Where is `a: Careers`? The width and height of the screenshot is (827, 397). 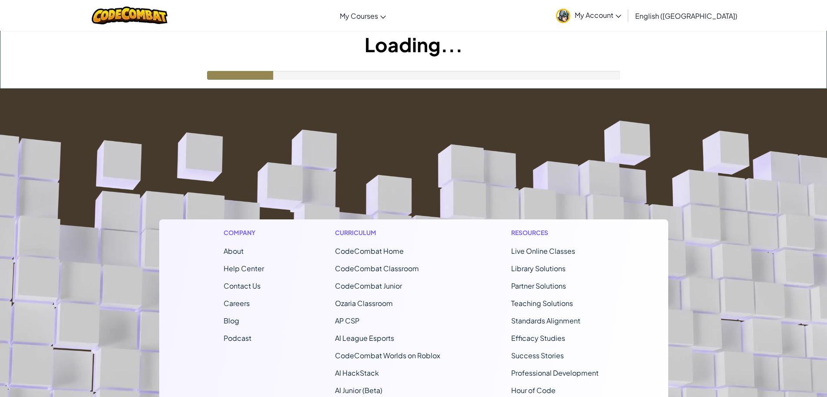 a: Careers is located at coordinates (237, 303).